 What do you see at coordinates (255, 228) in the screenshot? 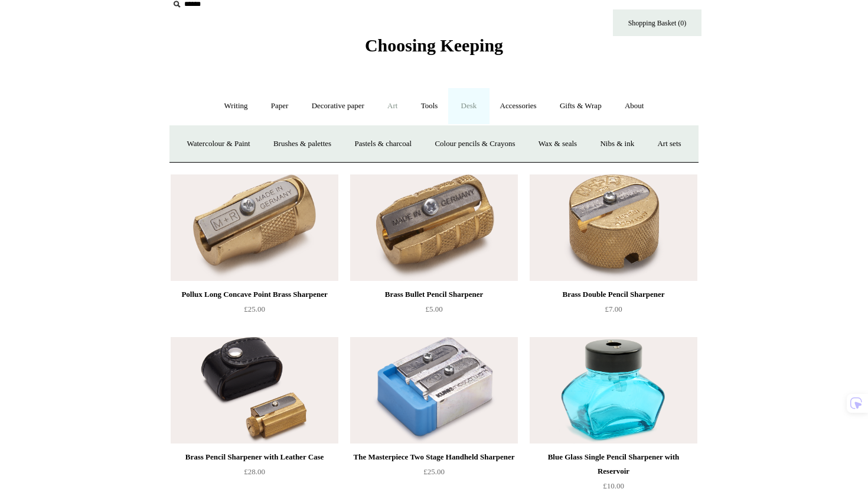
I see `a: Pollux Long Concave Point Brass Sharpener Pollux Long Concave Point Brass Sharpener` at bounding box center [255, 228].